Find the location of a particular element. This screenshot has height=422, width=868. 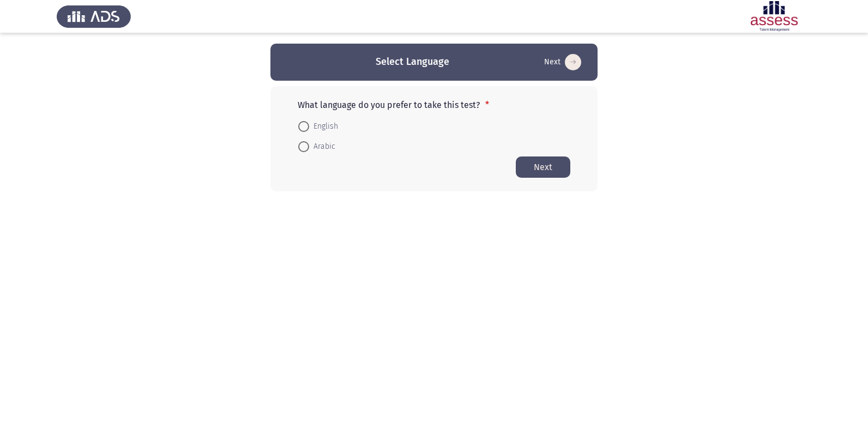

img: Assess Talent Management logo is located at coordinates (94, 16).